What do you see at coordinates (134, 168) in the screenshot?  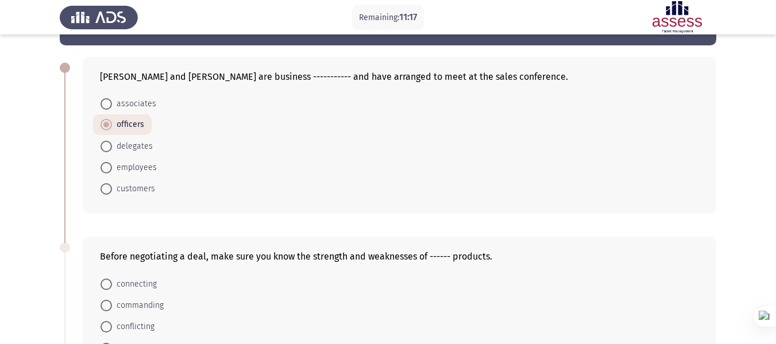 I see `span: employees` at bounding box center [134, 168].